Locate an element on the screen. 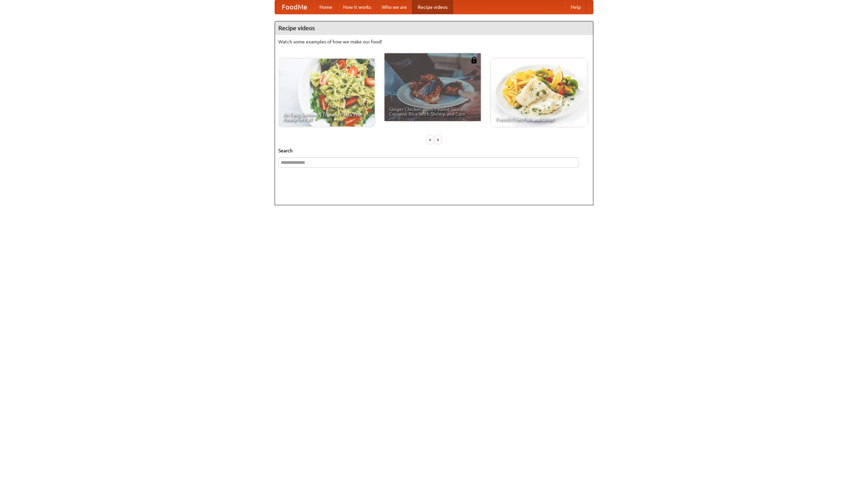 This screenshot has width=868, height=480. span: An Easy, Summery Tomato Pasta That's Ready for Fall is located at coordinates (327, 117).